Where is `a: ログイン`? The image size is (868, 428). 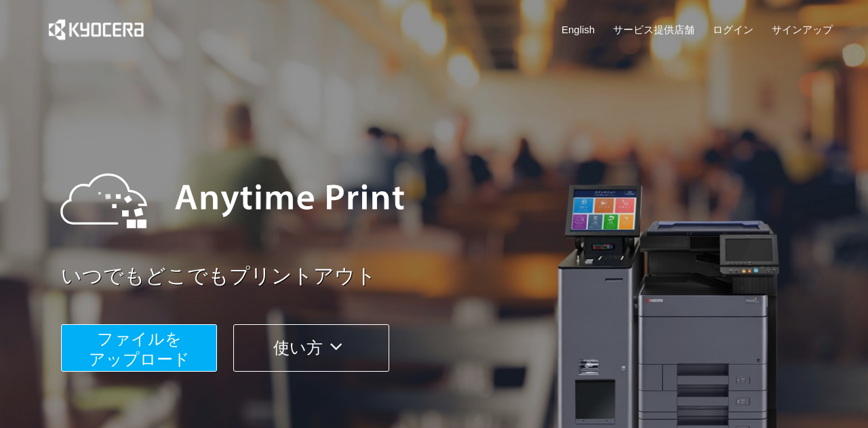
a: ログイン is located at coordinates (733, 30).